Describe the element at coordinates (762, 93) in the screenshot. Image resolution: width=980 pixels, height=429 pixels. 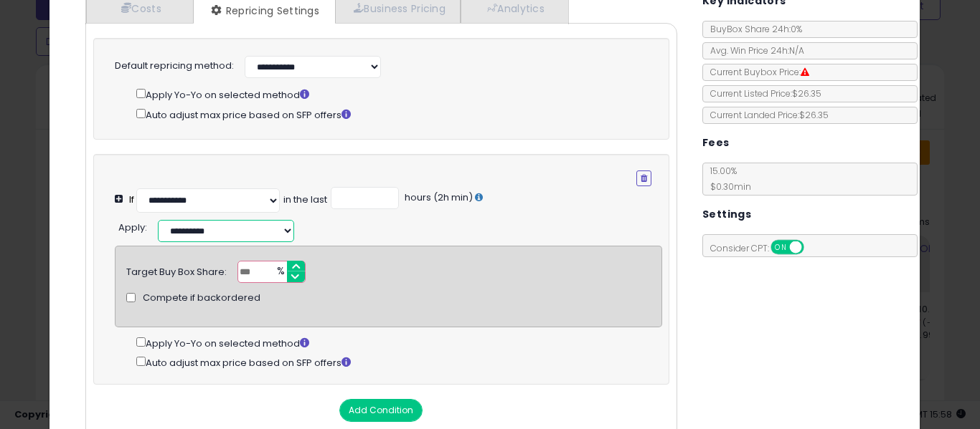
I see `span: Current Listed Price: $26.35` at that location.